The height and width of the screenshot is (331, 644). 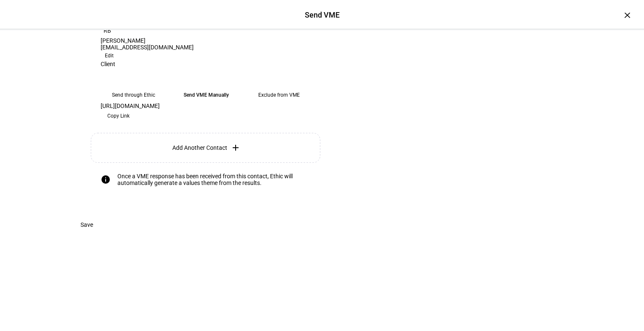 I want to click on mat-icon: info, so click(x=106, y=179).